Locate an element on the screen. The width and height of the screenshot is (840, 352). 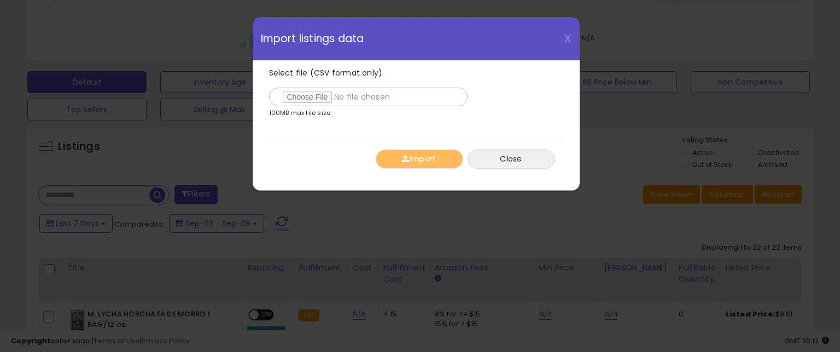
p: 100MB max file size is located at coordinates (300, 113).